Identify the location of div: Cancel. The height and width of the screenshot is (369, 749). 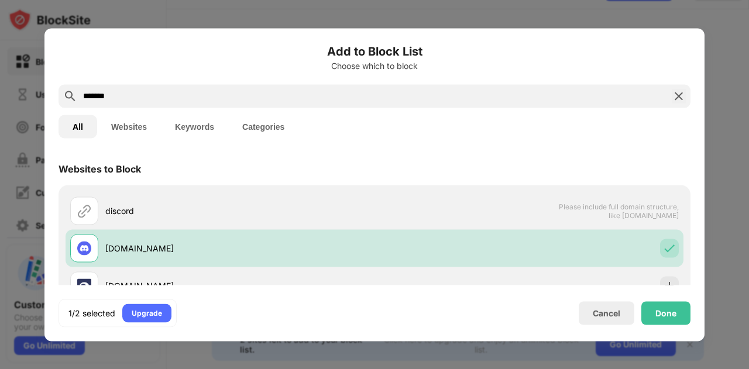
(606, 313).